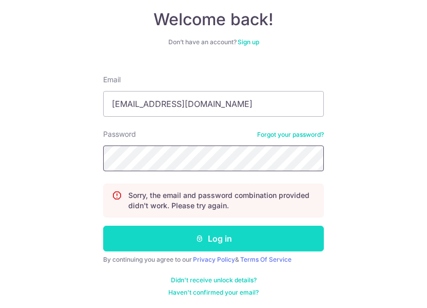 The width and height of the screenshot is (427, 308). Describe the element at coordinates (214, 292) in the screenshot. I see `a: Haven't confirmed your email?` at that location.